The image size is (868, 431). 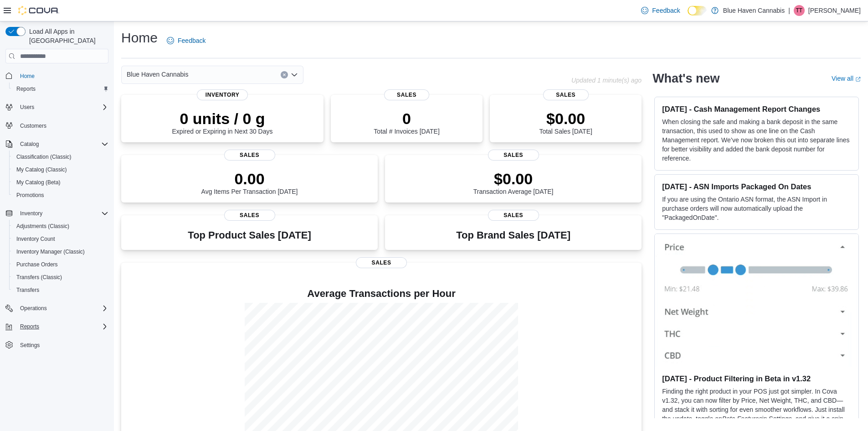 I want to click on a: My Catalog (Classic), so click(x=42, y=170).